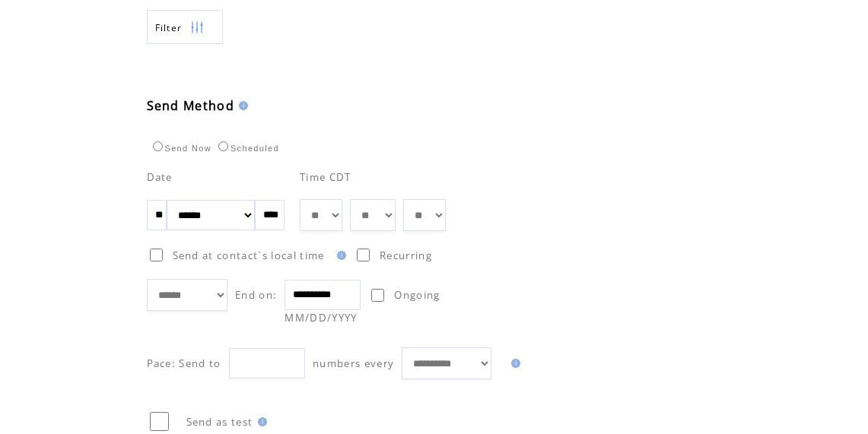 This screenshot has width=868, height=434. I want to click on a: Filter, so click(185, 27).